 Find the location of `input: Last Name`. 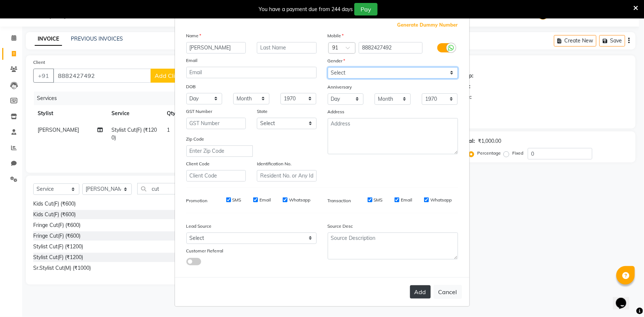

input: Last Name is located at coordinates (287, 48).